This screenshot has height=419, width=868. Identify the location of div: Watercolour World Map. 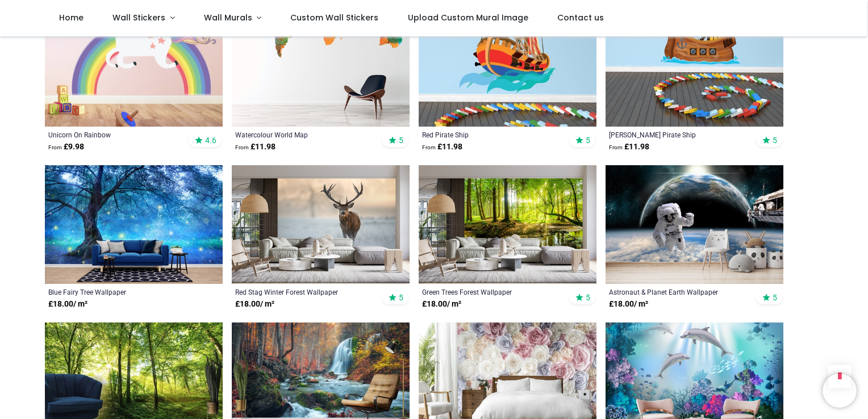
(303, 135).